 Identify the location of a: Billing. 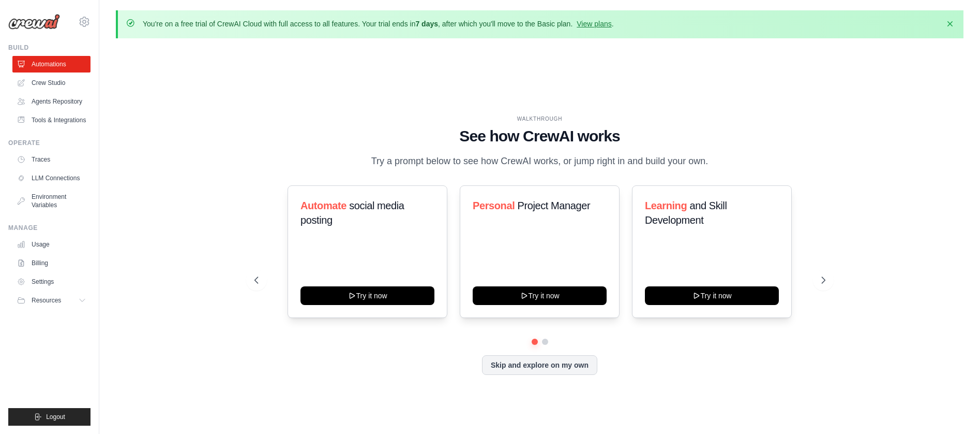
(52, 263).